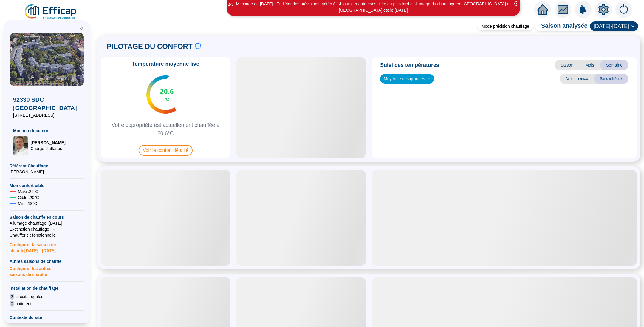 Image resolution: width=644 pixels, height=327 pixels. Describe the element at coordinates (603, 9) in the screenshot. I see `span: setting` at that location.